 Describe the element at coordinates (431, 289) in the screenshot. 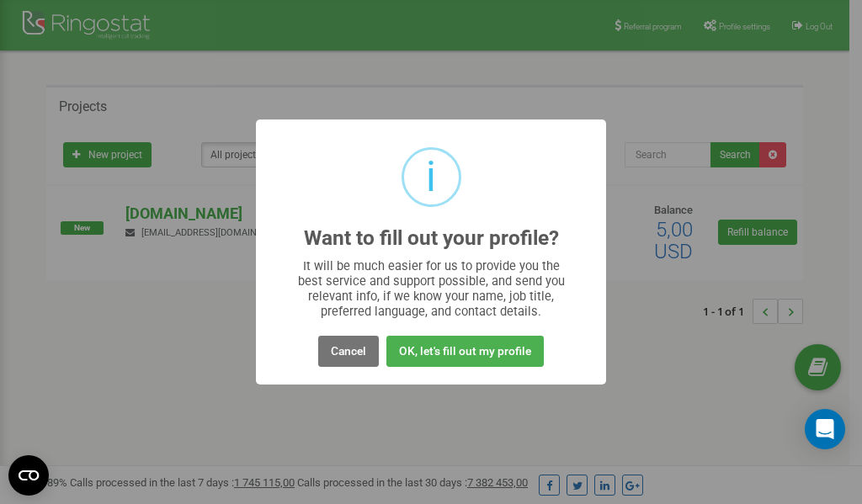

I see `div: It will be much easier for us to provide you the best service and support possible, and send you ...` at that location.